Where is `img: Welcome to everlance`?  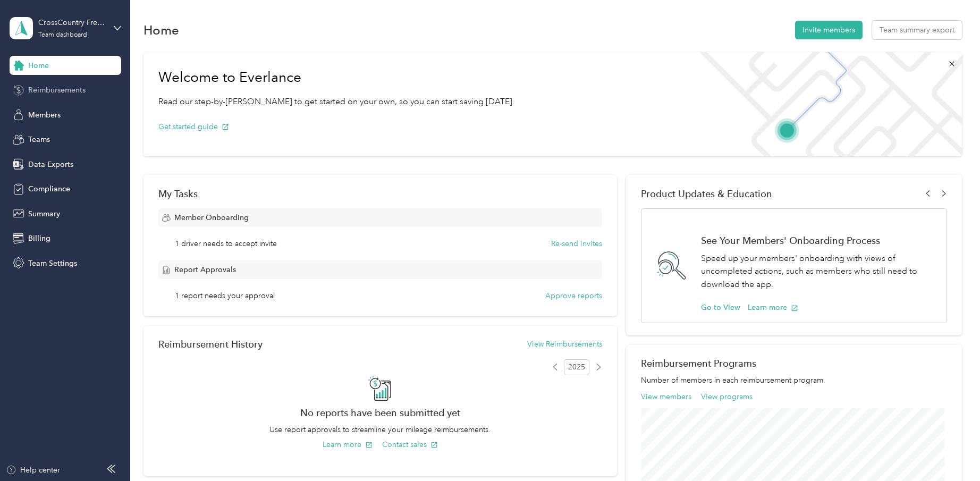 img: Welcome to everlance is located at coordinates (825, 104).